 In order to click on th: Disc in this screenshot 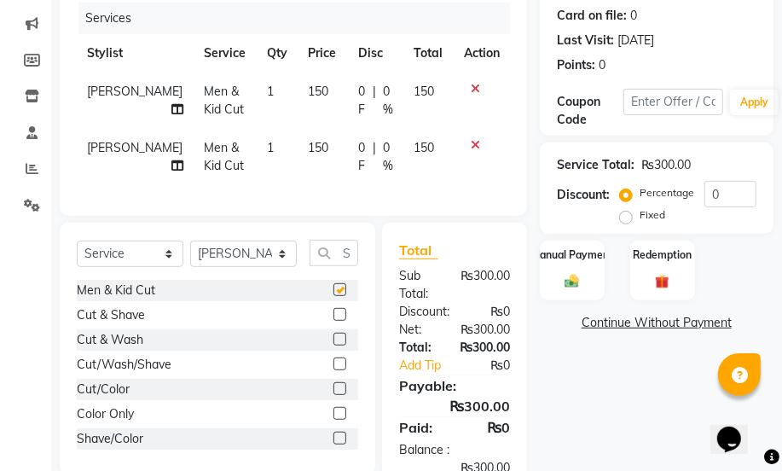, I will do `click(375, 53)`.